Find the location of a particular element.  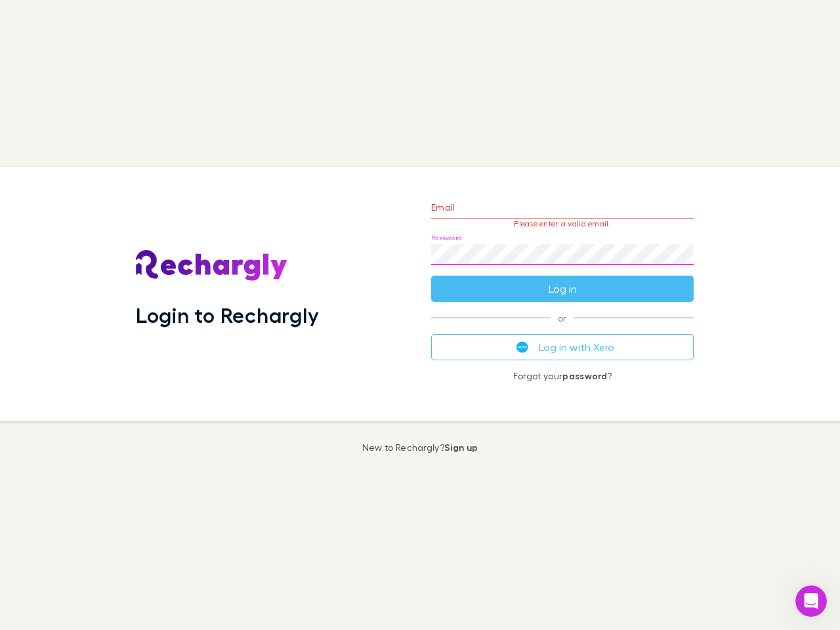

a: password is located at coordinates (585, 375).